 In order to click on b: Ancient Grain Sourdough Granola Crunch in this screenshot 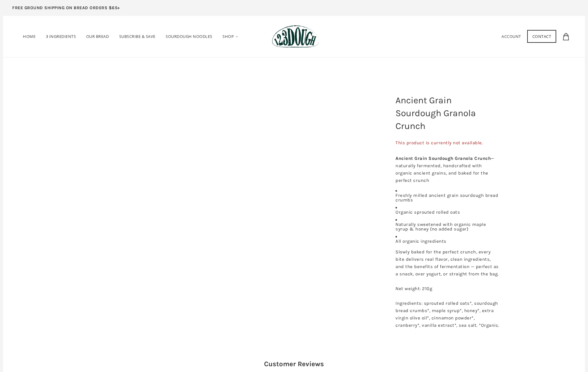, I will do `click(443, 158)`.